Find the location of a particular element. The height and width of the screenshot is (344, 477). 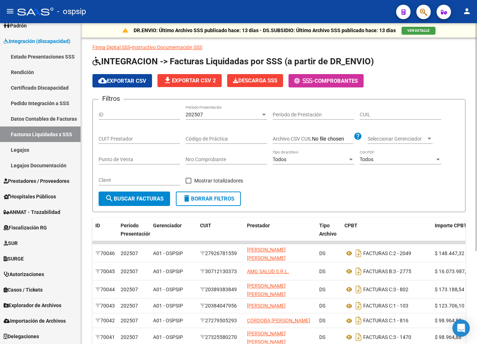

h3: Filtros is located at coordinates (111, 99).